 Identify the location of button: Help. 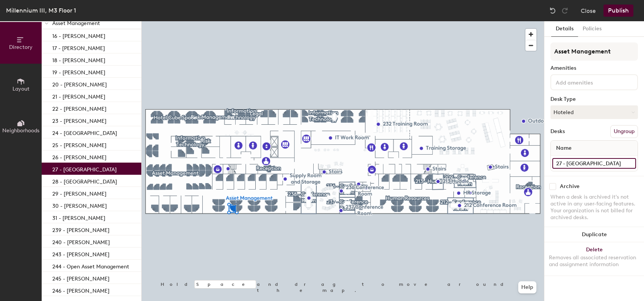
(527, 287).